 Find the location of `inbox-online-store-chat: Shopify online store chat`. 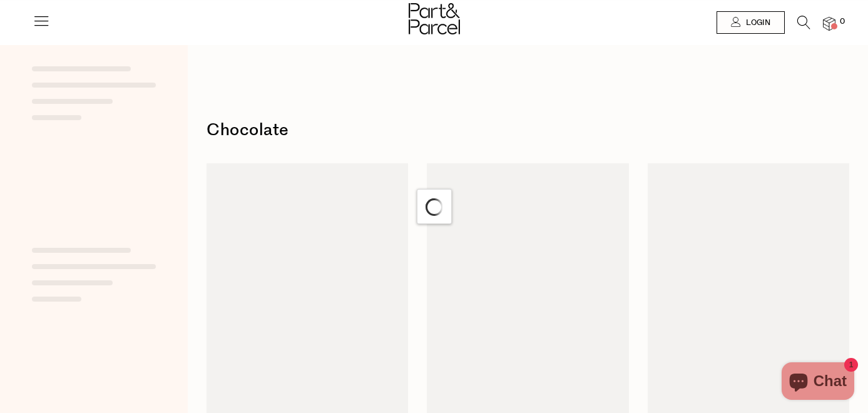

inbox-online-store-chat: Shopify online store chat is located at coordinates (818, 382).